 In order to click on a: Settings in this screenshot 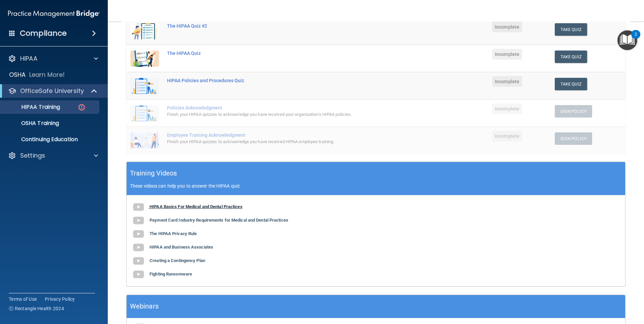, I will do `click(53, 156)`.